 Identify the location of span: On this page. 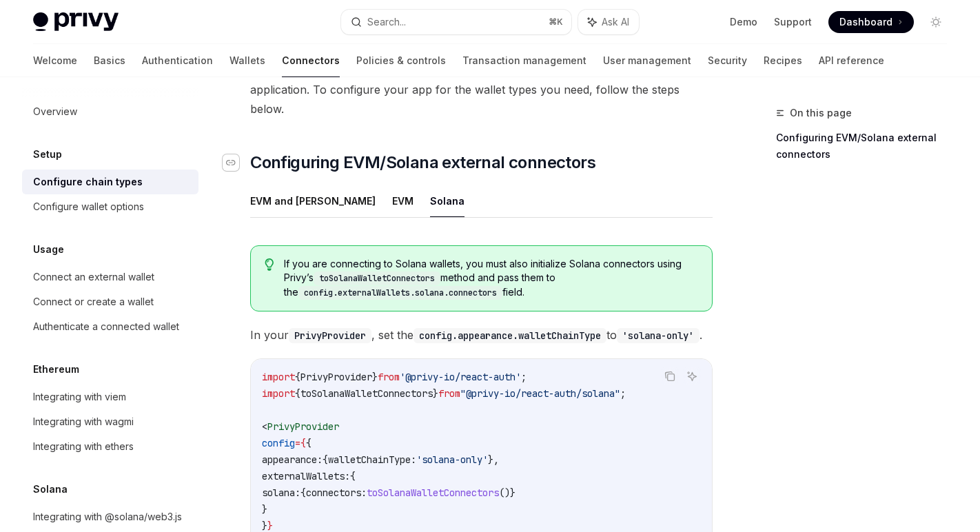
(821, 113).